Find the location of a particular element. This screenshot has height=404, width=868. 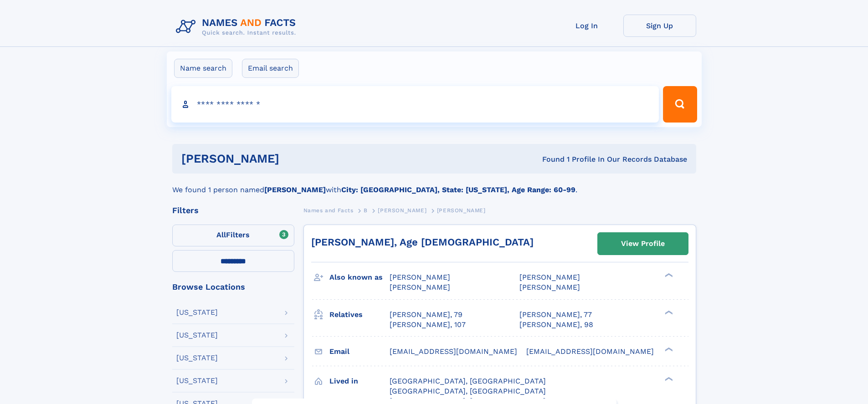

h3: Also known as is located at coordinates (360, 278).